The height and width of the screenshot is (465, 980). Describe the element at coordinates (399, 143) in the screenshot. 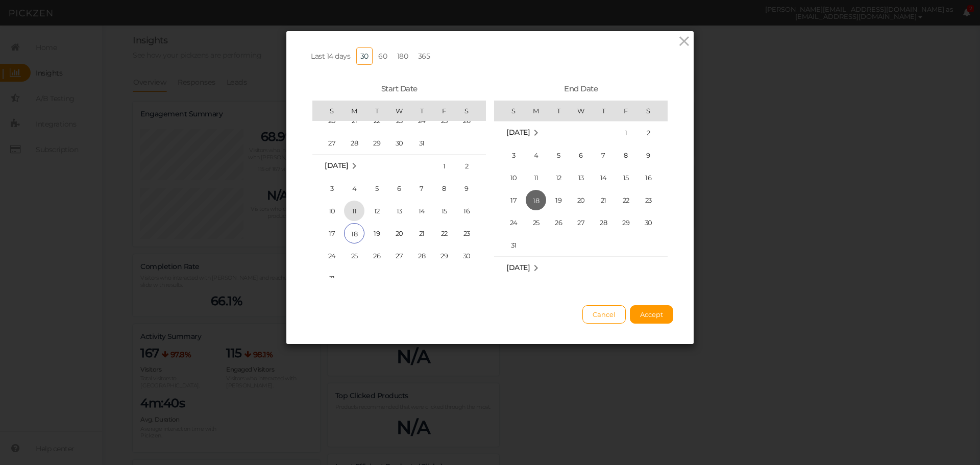

I see `td: Wednesday July 30 2025` at that location.